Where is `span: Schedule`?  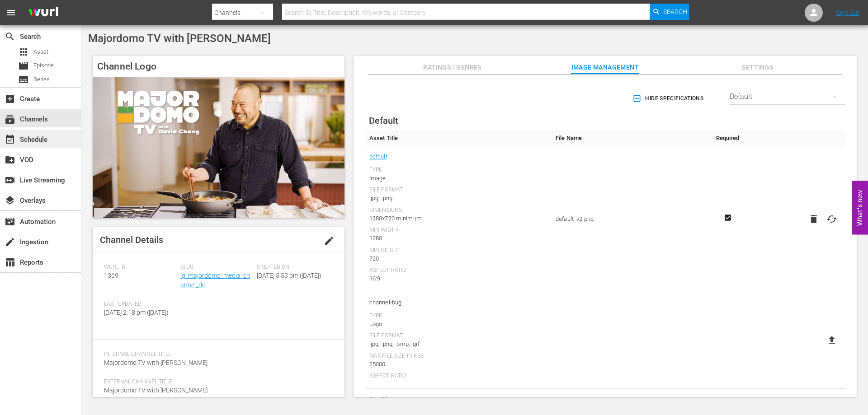
span: Schedule is located at coordinates (10, 139).